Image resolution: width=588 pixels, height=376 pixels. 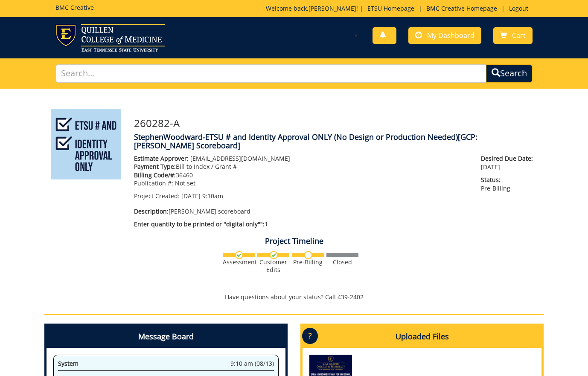 I want to click on p: 36460, so click(x=301, y=176).